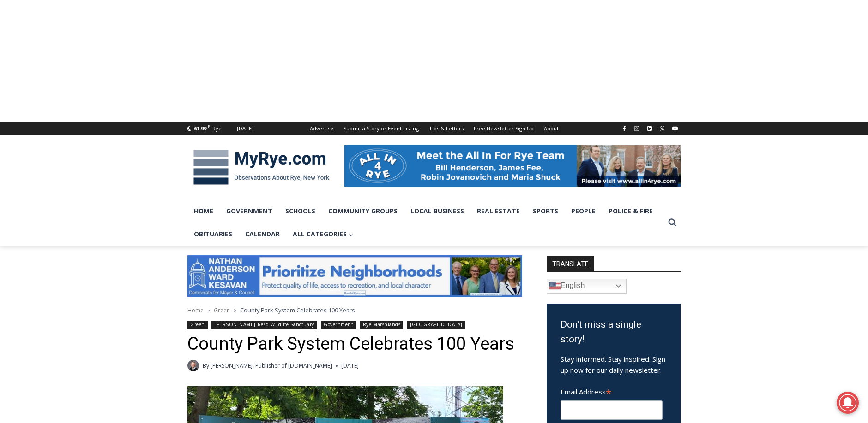 This screenshot has width=868, height=423. I want to click on a: Linkedin, so click(649, 128).